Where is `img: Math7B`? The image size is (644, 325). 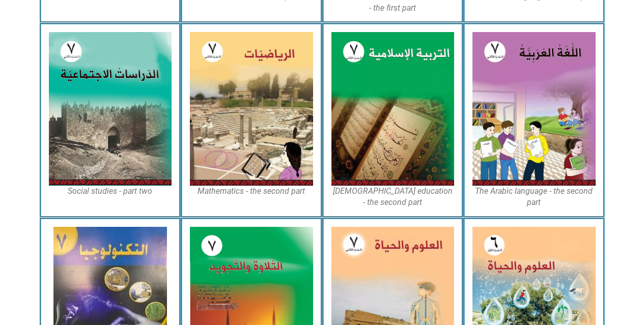
img: Math7B is located at coordinates (252, 109).